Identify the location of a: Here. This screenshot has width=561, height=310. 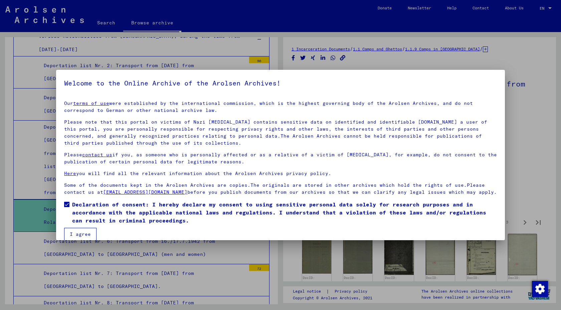
(70, 173).